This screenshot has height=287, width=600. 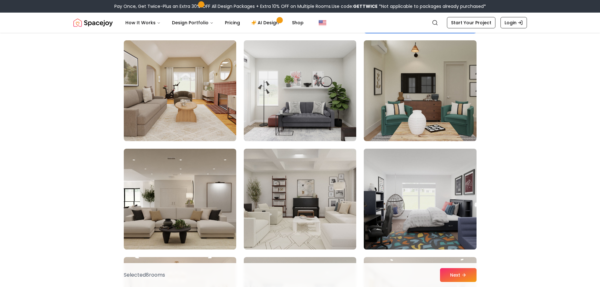 I want to click on nav: Global, so click(x=300, y=23).